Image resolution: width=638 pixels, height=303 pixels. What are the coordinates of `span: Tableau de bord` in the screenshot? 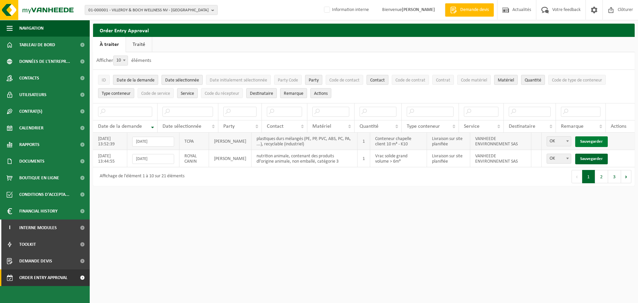 It's located at (37, 45).